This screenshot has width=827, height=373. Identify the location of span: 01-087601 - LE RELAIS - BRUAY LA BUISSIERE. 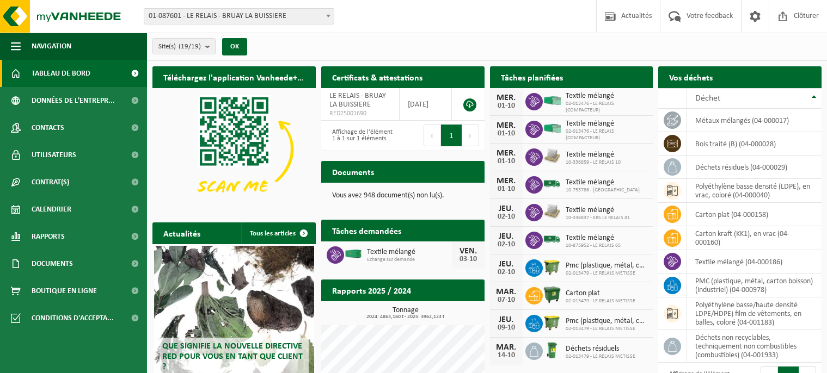
(239, 16).